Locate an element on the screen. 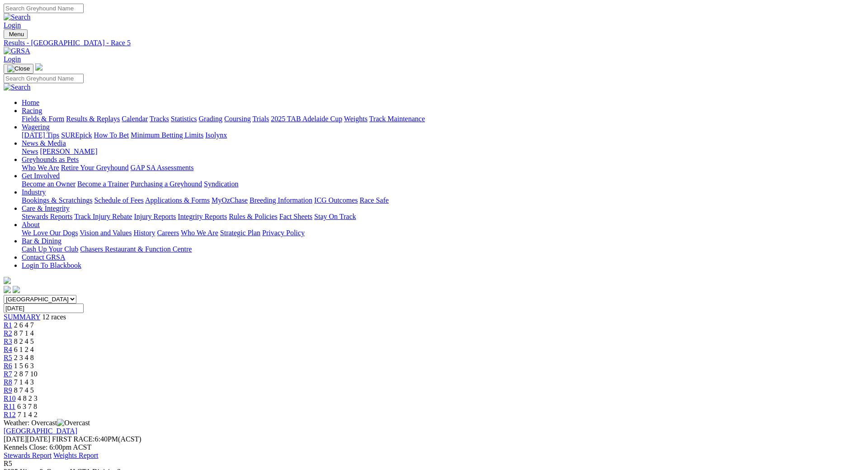 Image resolution: width=868 pixels, height=470 pixels. a: R1 is located at coordinates (8, 324).